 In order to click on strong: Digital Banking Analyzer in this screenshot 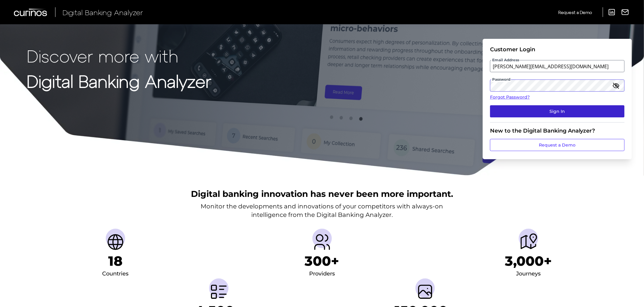, I will do `click(119, 81)`.